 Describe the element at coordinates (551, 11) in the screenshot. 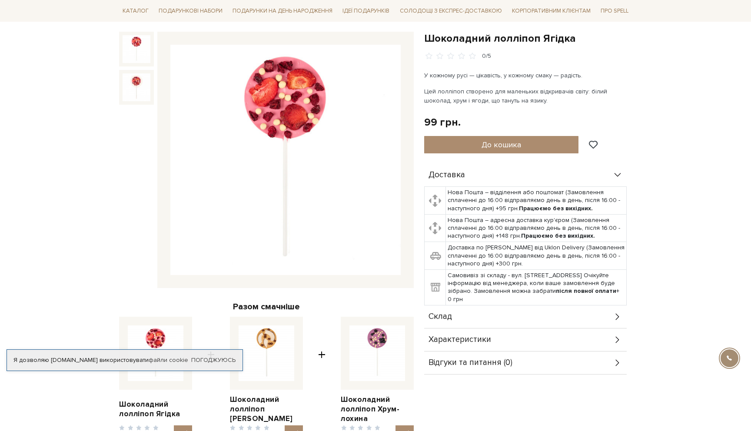

I see `a: Корпоративним клієнтам` at that location.